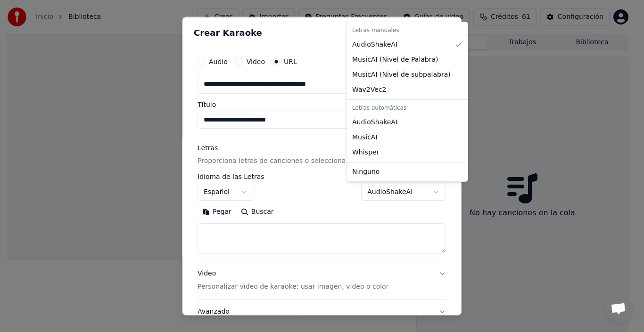 This screenshot has height=332, width=644. I want to click on span: MusicAI, so click(365, 137).